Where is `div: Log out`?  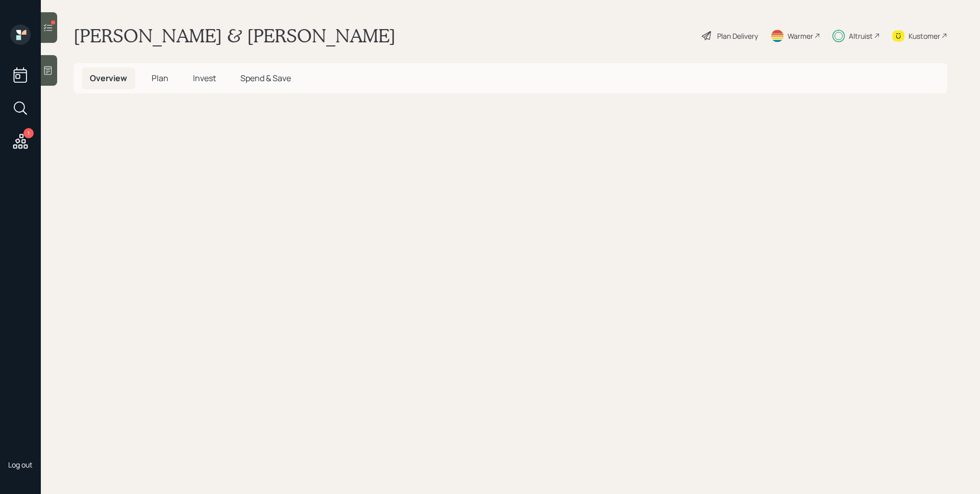
div: Log out is located at coordinates (20, 465).